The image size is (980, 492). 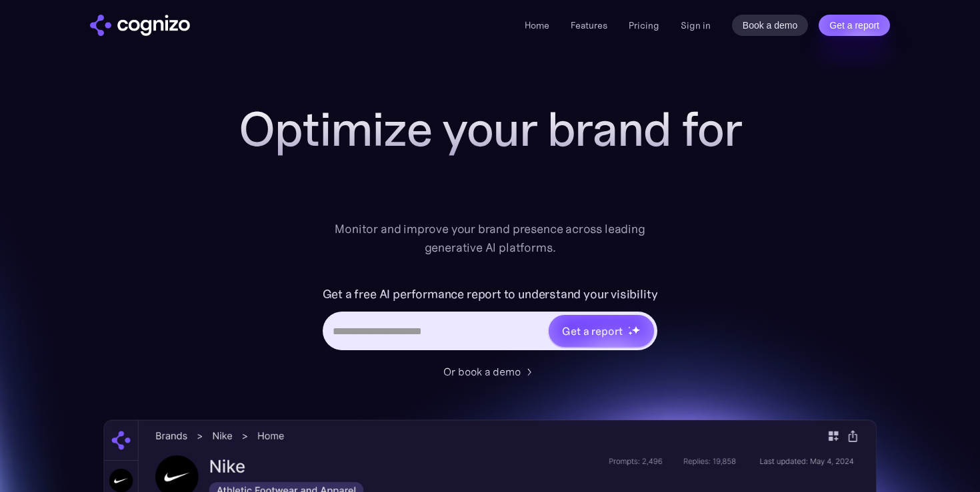 I want to click on a: Sign in, so click(x=695, y=25).